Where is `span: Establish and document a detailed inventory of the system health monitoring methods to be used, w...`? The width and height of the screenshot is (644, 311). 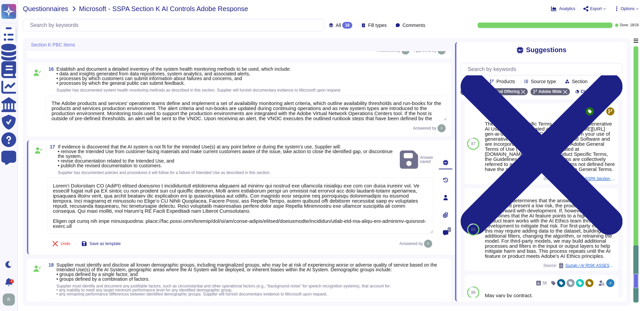 span: Establish and document a detailed inventory of the system health monitoring methods to be used, w... is located at coordinates (174, 76).